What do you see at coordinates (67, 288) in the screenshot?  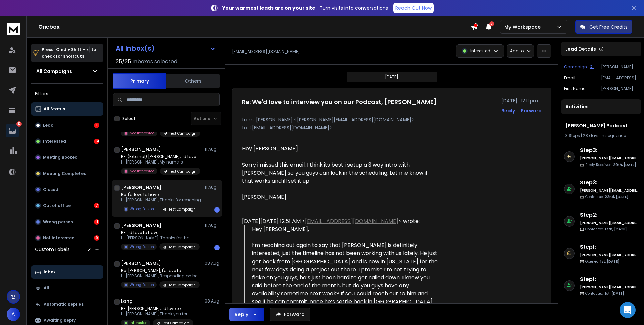 I see `button: All` at bounding box center [67, 288].